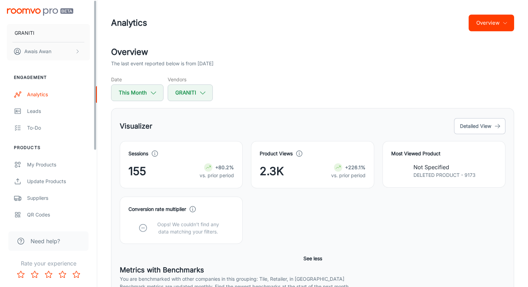 Image resolution: width=528 pixels, height=287 pixels. Describe the element at coordinates (157, 209) in the screenshot. I see `h4: Conversion rate multiplier` at that location.